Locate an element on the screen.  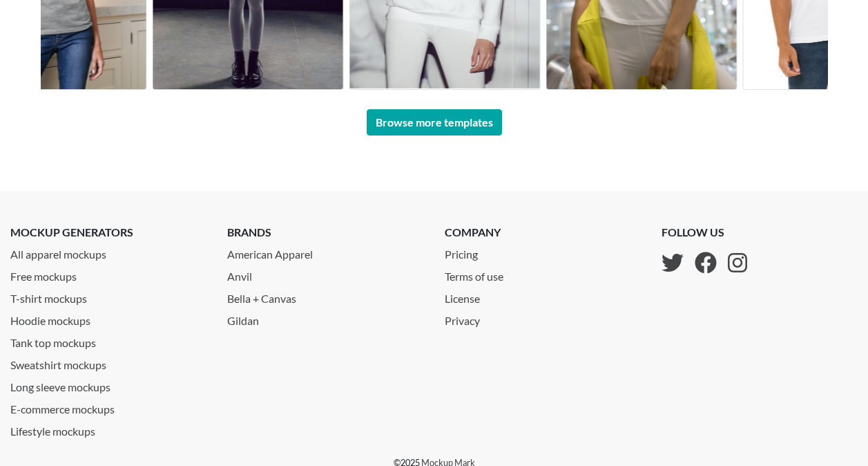
a: Pricing is located at coordinates (479, 251).